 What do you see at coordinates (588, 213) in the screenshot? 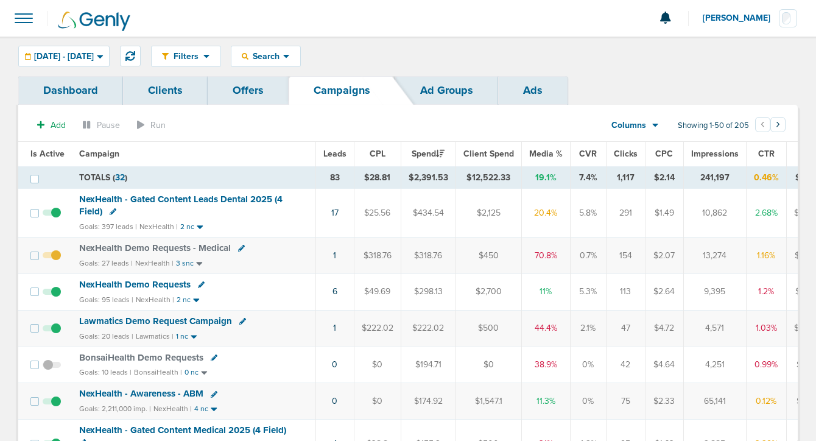
I see `td: 5.8%` at bounding box center [588, 213].